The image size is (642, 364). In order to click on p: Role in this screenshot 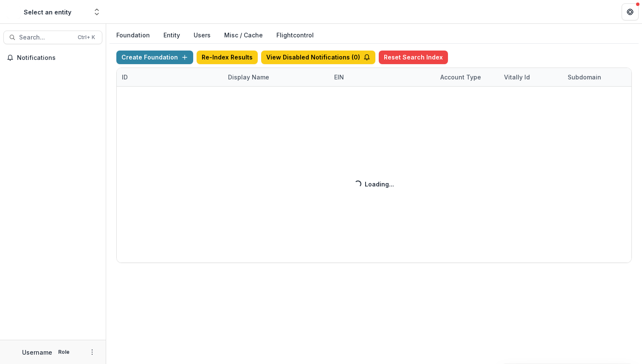, I will do `click(64, 352)`.